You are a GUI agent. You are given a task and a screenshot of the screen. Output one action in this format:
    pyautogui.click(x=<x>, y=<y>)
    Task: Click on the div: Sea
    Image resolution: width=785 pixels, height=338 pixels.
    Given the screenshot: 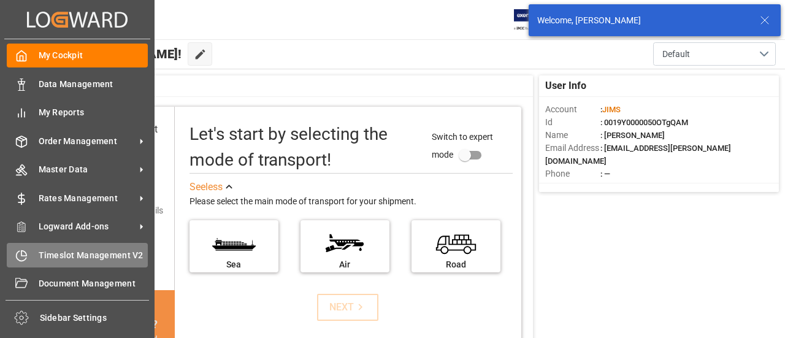 What is the action you would take?
    pyautogui.click(x=234, y=264)
    